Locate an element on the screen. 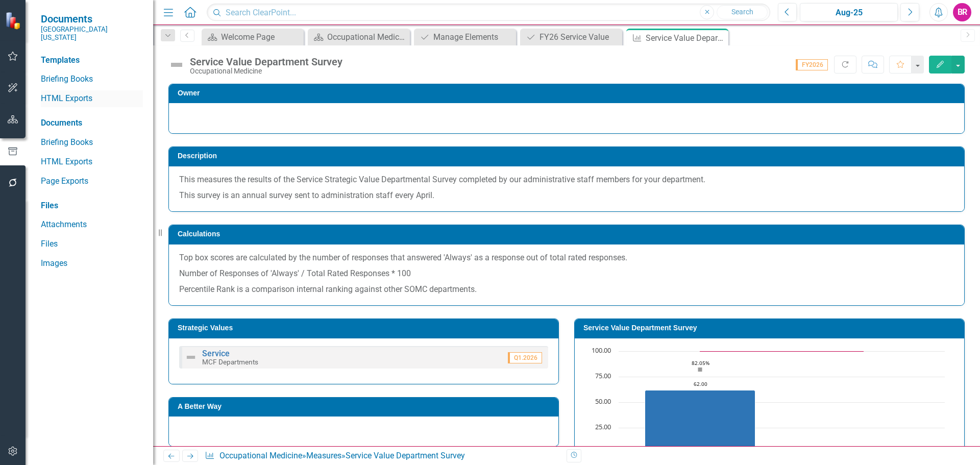 The width and height of the screenshot is (980, 465). div: Files is located at coordinates (92, 205).